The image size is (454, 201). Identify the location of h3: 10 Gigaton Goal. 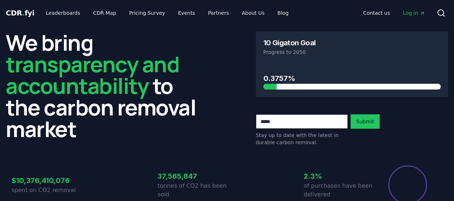
(290, 43).